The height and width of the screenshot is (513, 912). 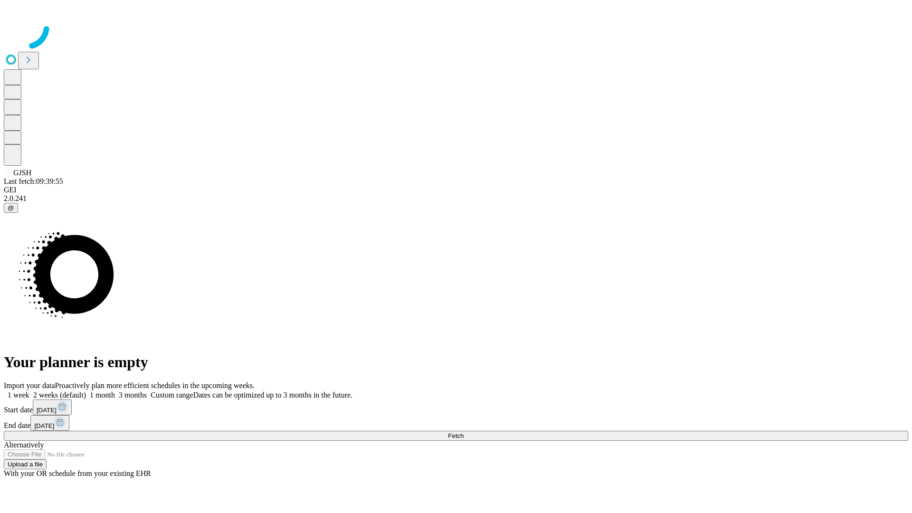 What do you see at coordinates (456, 190) in the screenshot?
I see `div: GEI` at bounding box center [456, 190].